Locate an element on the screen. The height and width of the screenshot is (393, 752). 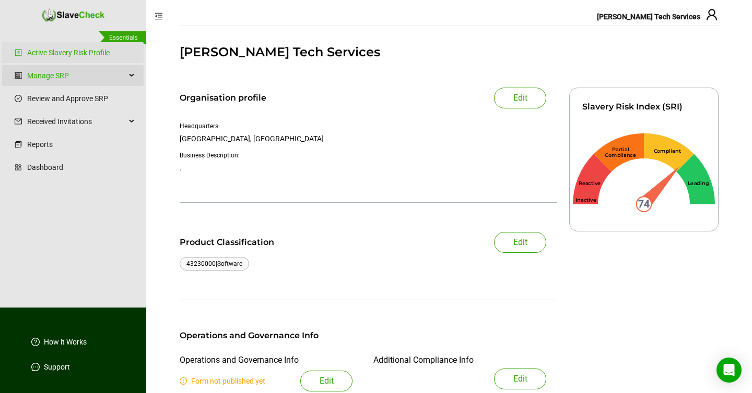
a: Dashboard is located at coordinates (81, 168).